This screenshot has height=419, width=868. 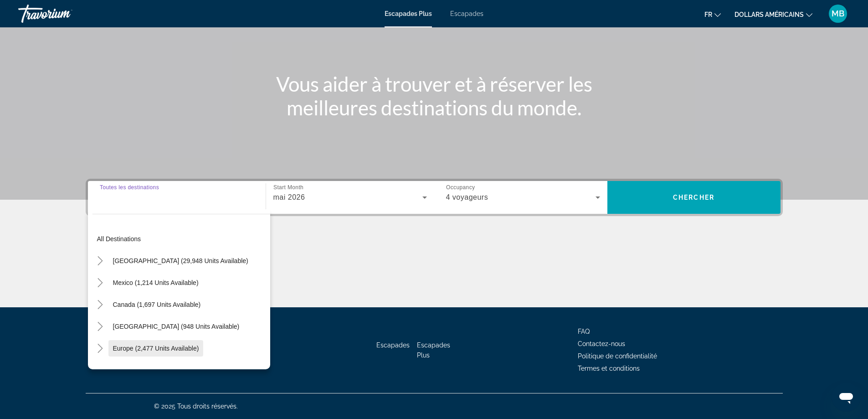 I want to click on button: Changer de devise, so click(x=773, y=15).